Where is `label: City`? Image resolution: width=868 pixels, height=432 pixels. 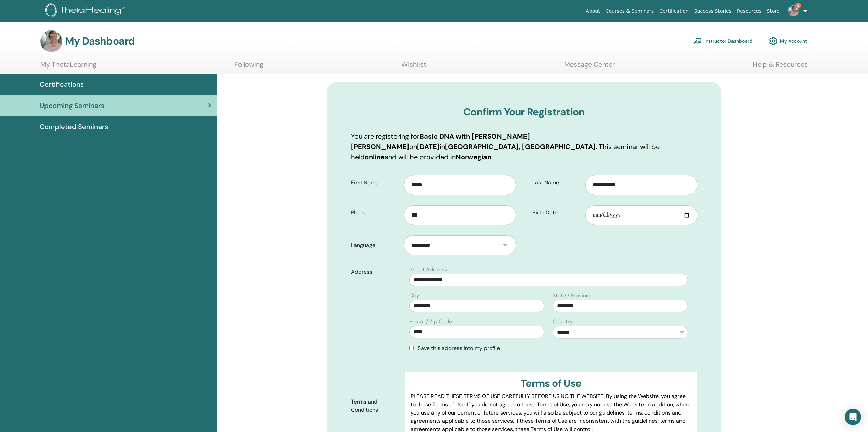 label: City is located at coordinates (414, 295).